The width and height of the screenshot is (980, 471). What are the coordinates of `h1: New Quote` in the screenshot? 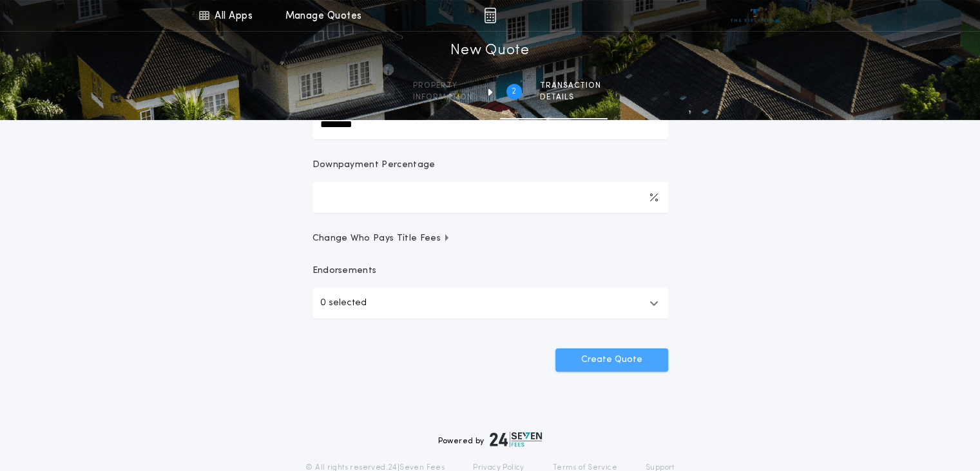 It's located at (490, 51).